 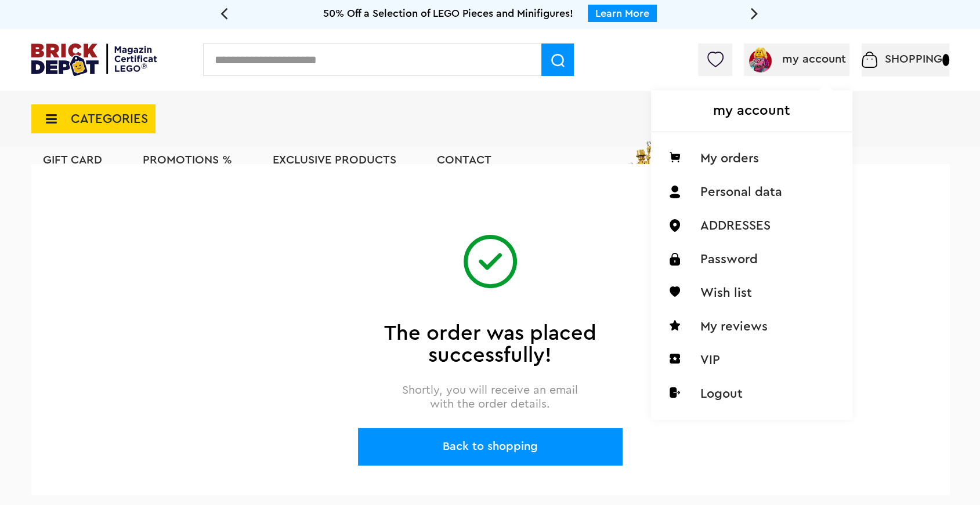 What do you see at coordinates (490, 345) in the screenshot?
I see `font: The order was placed successfully!` at bounding box center [490, 345].